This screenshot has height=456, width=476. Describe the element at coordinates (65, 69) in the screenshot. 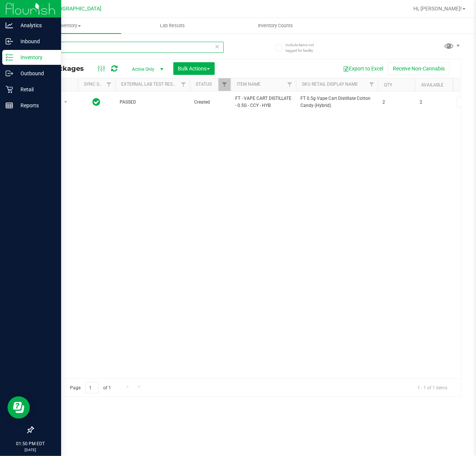

I see `span: All Packages` at that location.